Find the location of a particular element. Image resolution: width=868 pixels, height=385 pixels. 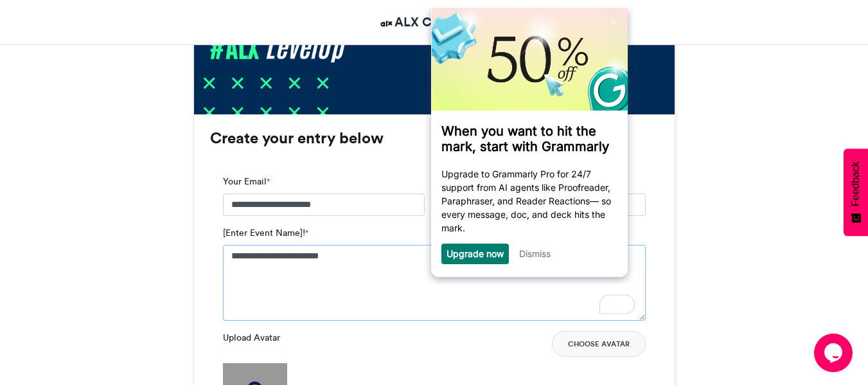

button: Choose Avatar is located at coordinates (599, 344).